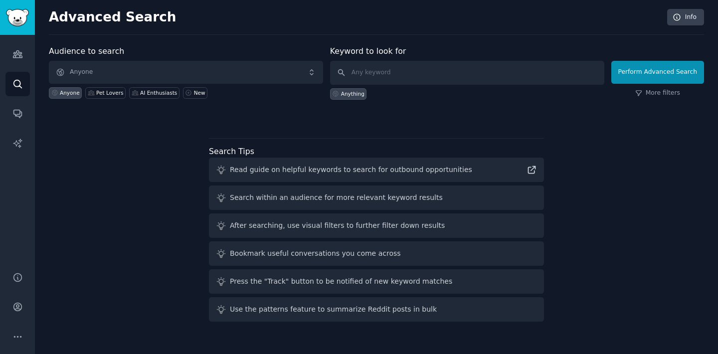 This screenshot has width=718, height=354. What do you see at coordinates (195, 93) in the screenshot?
I see `a: New` at bounding box center [195, 93].